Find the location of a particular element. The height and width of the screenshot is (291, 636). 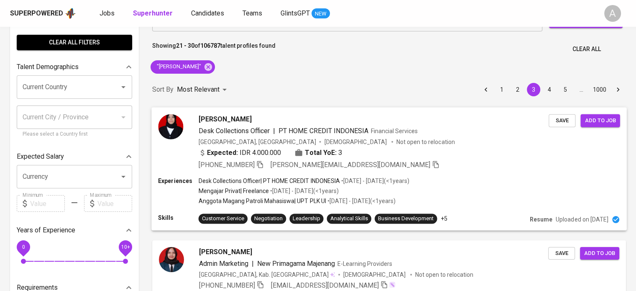

p: Years of Experience is located at coordinates (46, 230).